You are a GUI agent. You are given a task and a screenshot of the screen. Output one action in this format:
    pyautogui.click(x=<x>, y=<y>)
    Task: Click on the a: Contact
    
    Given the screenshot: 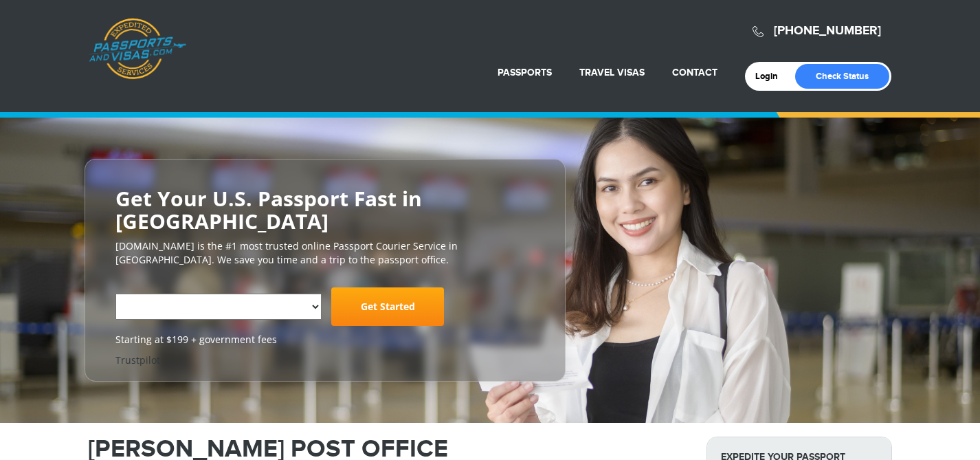 What is the action you would take?
    pyautogui.click(x=694, y=72)
    